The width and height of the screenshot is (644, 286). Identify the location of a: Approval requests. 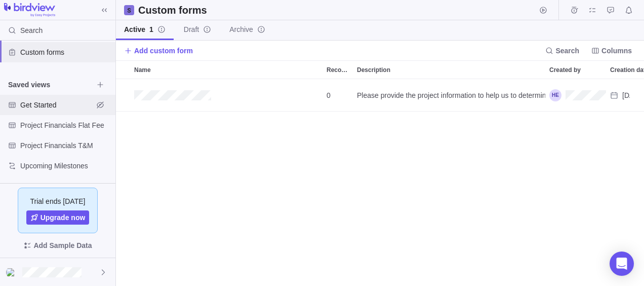
(611, 11).